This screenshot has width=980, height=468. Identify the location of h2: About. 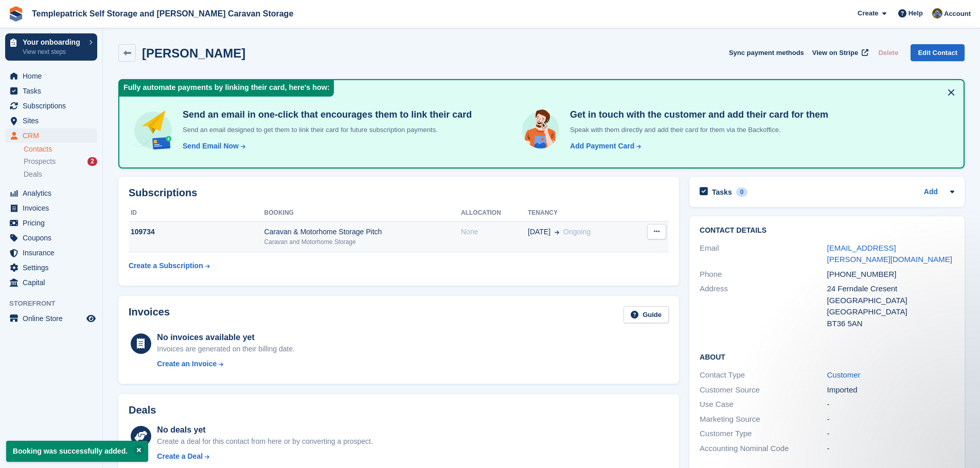
(827, 357).